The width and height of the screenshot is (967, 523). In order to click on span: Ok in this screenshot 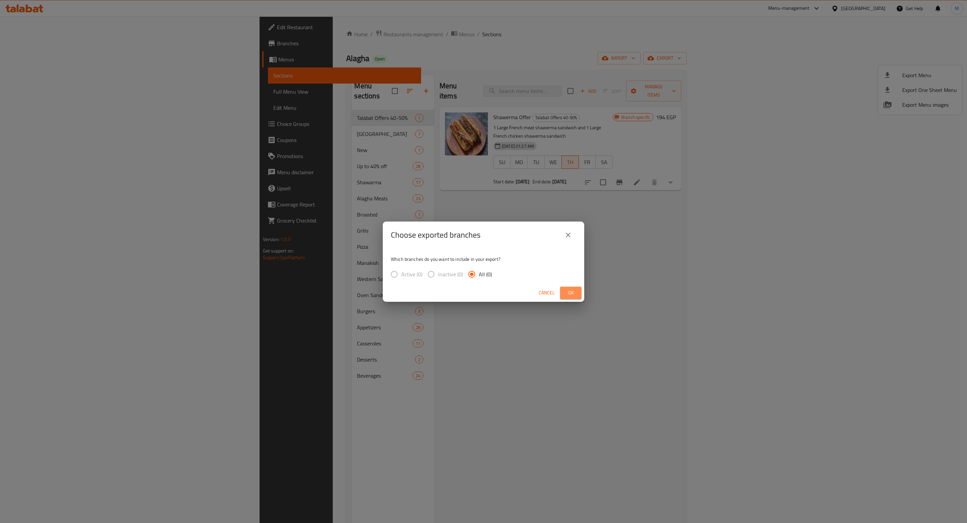, I will do `click(571, 293)`.